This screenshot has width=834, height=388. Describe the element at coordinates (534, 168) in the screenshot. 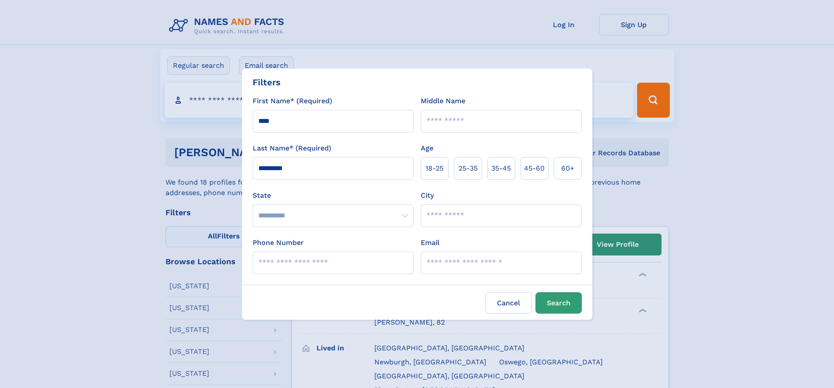

I see `span: 45‑60` at that location.